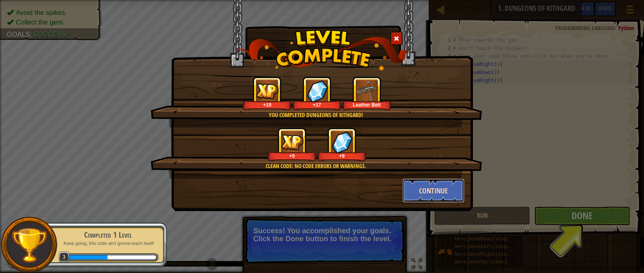  I want to click on div: +9, so click(342, 156).